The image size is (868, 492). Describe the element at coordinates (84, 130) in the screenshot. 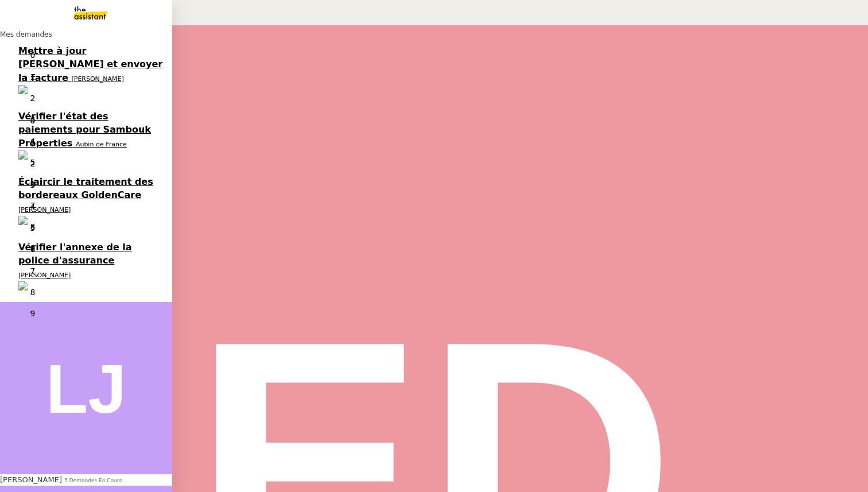

I see `span: Vérifier l'état des paiements pour Sambouk Properties` at that location.